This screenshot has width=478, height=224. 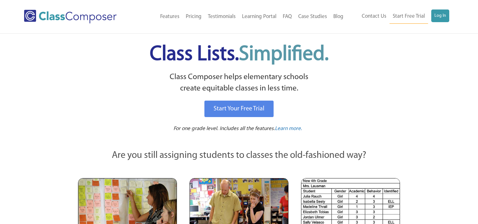 I want to click on a: Pricing, so click(x=194, y=17).